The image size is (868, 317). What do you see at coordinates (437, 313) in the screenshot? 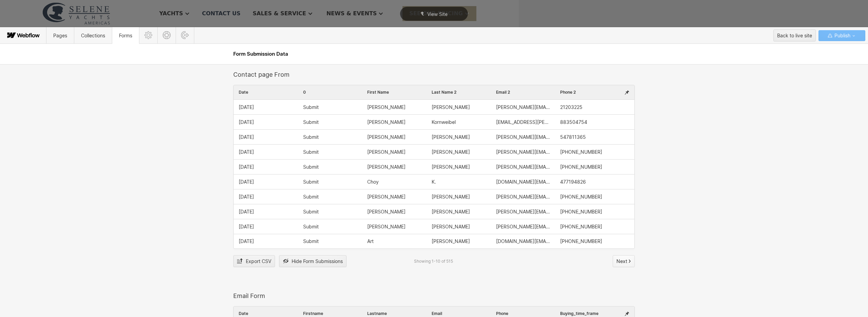
I see `span: email` at bounding box center [437, 313].